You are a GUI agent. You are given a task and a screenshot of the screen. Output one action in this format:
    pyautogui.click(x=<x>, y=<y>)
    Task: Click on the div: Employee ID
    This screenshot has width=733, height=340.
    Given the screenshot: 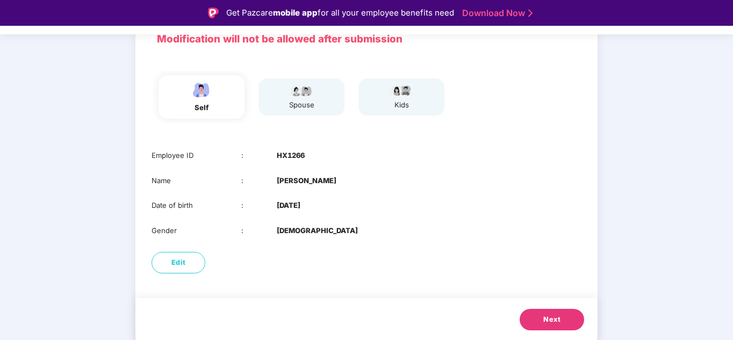 What is the action you would take?
    pyautogui.click(x=196, y=155)
    